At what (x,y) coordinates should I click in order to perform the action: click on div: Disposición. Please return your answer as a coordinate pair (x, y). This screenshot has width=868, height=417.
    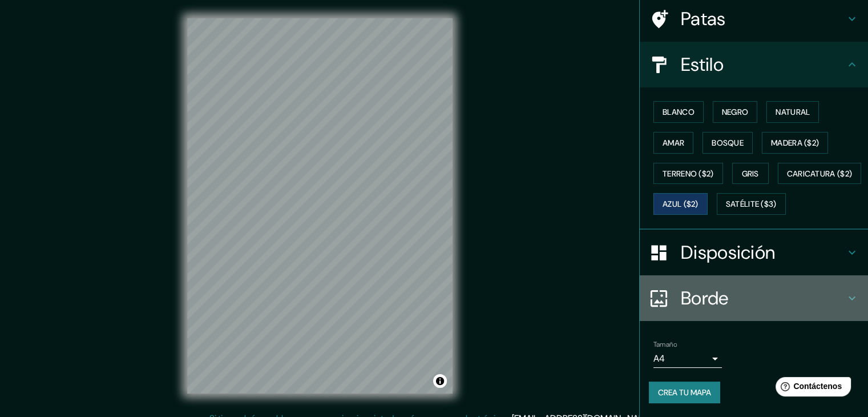
    Looking at the image, I should click on (754, 253).